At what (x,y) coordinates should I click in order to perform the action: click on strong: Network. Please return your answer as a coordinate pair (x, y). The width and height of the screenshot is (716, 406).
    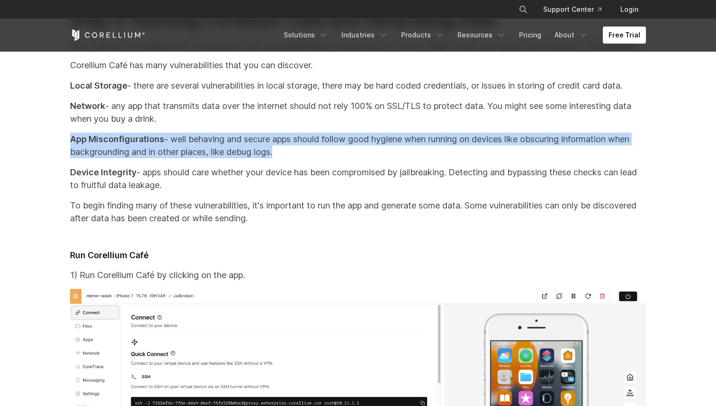
    Looking at the image, I should click on (88, 106).